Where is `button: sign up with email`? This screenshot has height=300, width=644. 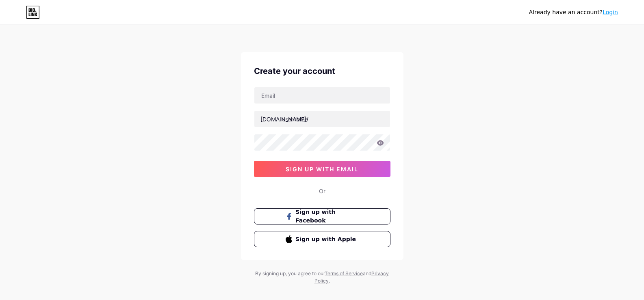
button: sign up with email is located at coordinates (322, 169).